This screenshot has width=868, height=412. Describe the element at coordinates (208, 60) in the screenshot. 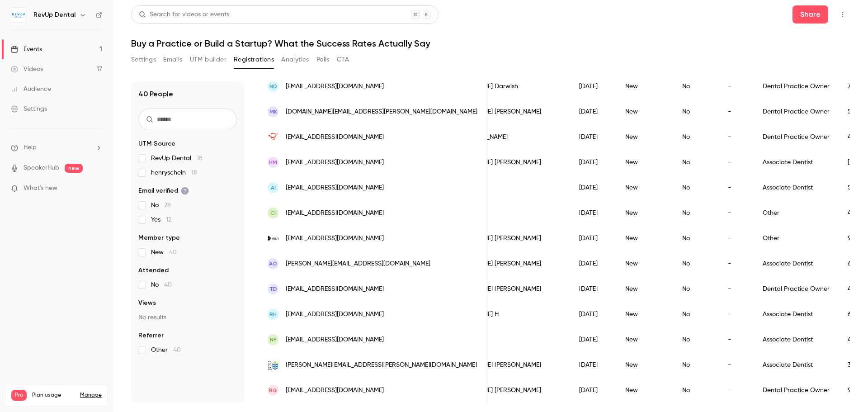

I see `button: UTM builder` at that location.